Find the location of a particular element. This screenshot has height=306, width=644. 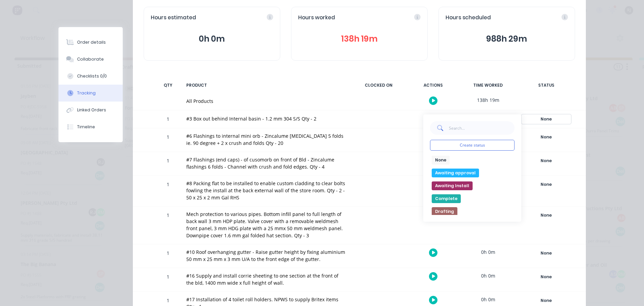

button: Awaiting Install is located at coordinates (453, 186).